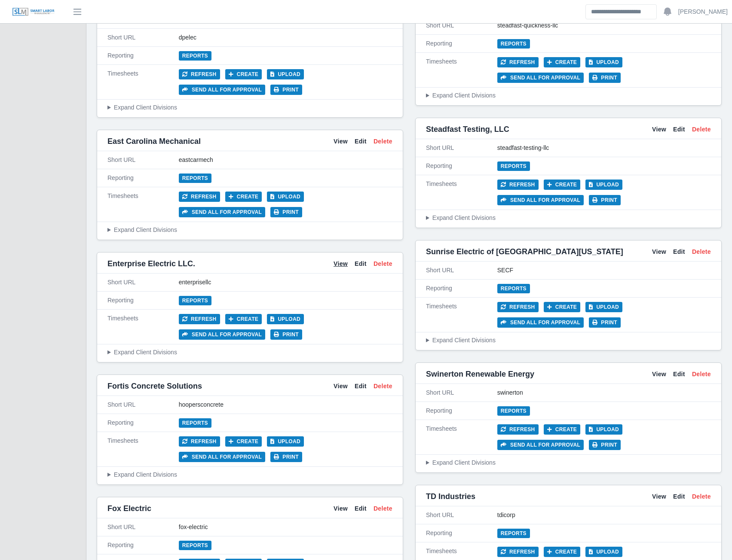  Describe the element at coordinates (467, 129) in the screenshot. I see `span: Steadfast Testing, LLC` at that location.